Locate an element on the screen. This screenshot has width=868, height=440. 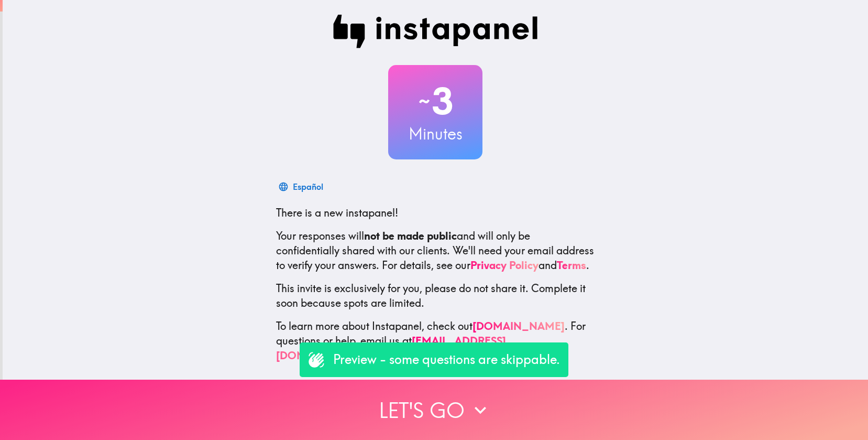
h3: Minutes is located at coordinates (435, 134).